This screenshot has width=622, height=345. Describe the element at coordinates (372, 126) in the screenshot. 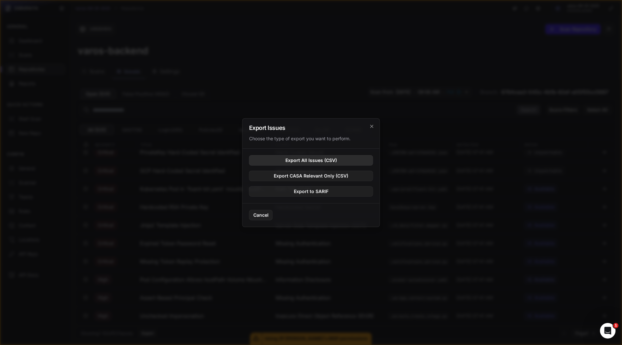

I see `button: cross 2,` at that location.